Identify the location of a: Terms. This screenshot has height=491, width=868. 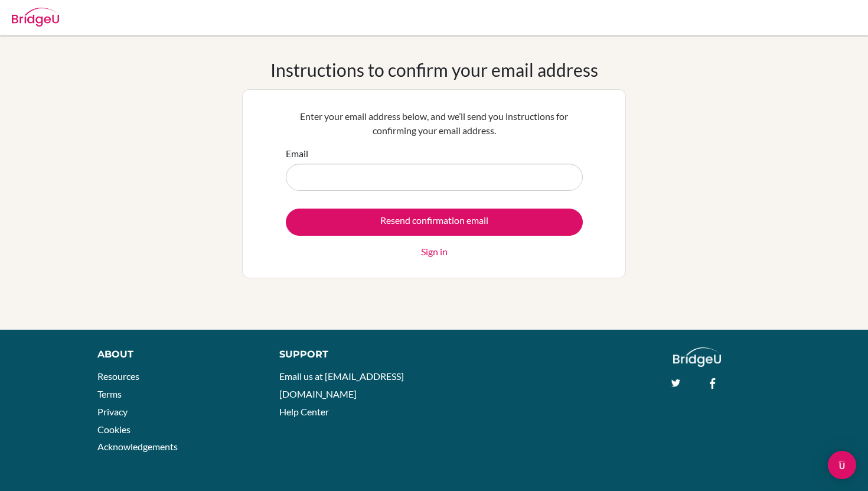
(109, 394).